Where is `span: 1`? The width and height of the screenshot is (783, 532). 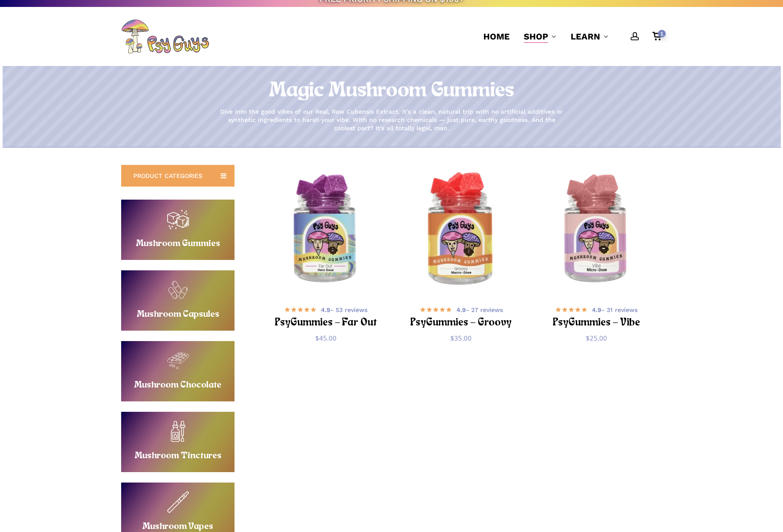
span: 1 is located at coordinates (662, 33).